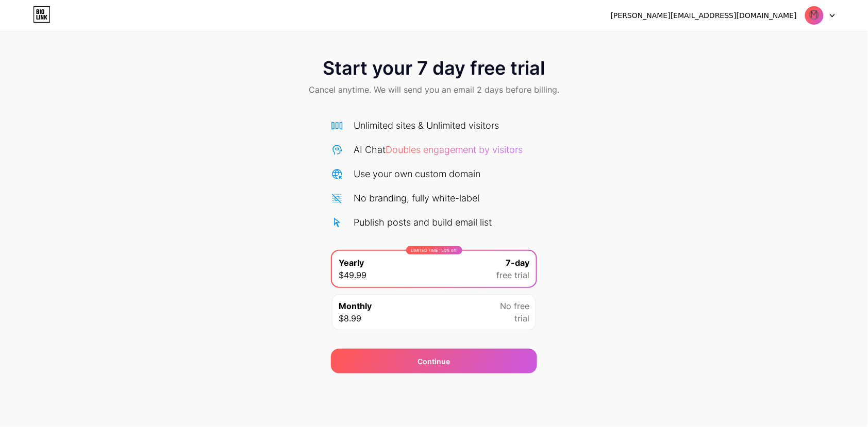 Image resolution: width=868 pixels, height=427 pixels. I want to click on div: No branding, fully white-label, so click(417, 198).